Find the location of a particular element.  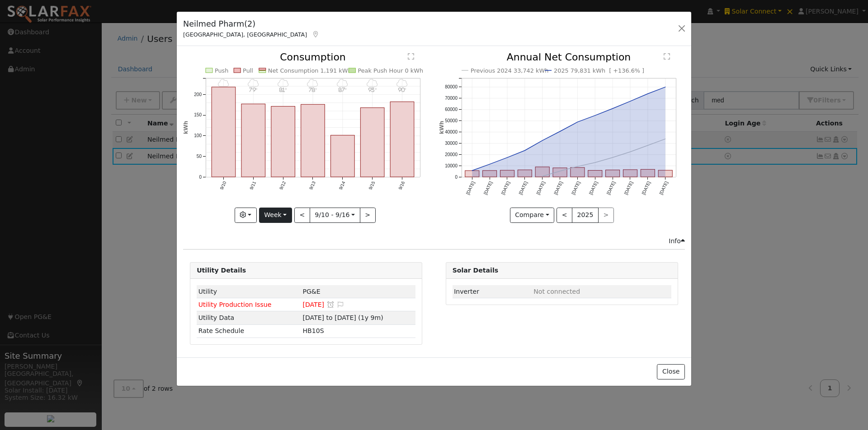

span: Utility Production Issue is located at coordinates (235, 305).